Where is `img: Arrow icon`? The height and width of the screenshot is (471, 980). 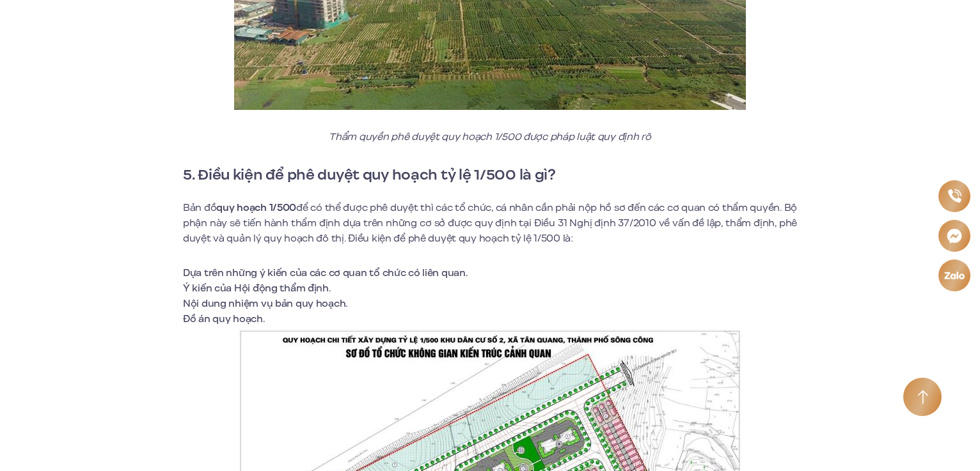 img: Arrow icon is located at coordinates (922, 397).